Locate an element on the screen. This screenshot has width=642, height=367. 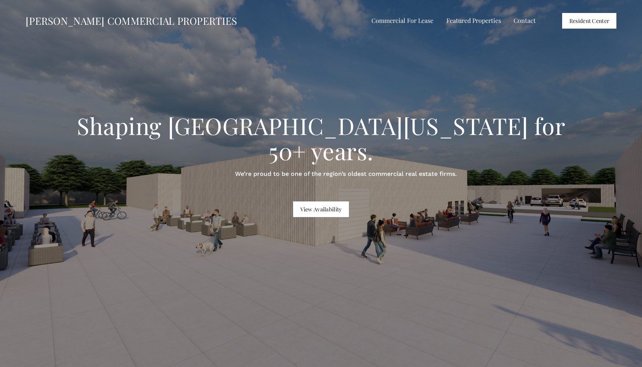
a: View Availability is located at coordinates (321, 209).